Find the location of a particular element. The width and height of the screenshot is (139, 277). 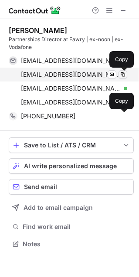

span: Notes is located at coordinates (76, 244).